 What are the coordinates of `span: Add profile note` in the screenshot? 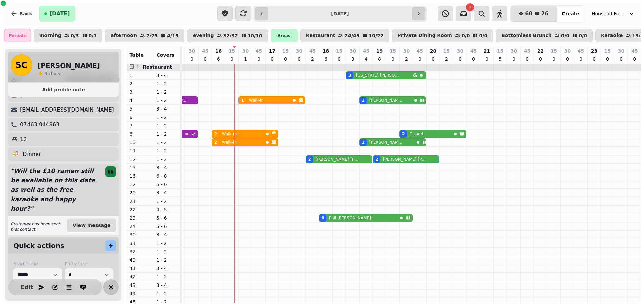 It's located at (63, 90).